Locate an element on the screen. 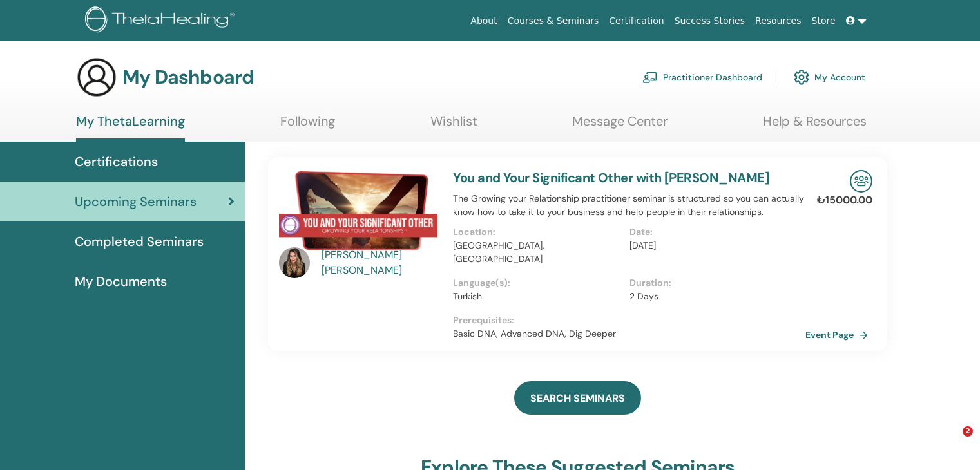 This screenshot has height=470, width=980. span: My Documents is located at coordinates (120, 281).